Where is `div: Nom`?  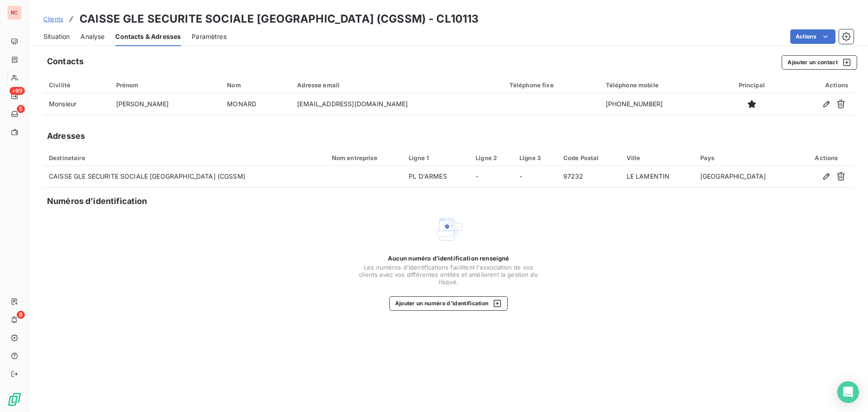 div: Nom is located at coordinates (256, 85).